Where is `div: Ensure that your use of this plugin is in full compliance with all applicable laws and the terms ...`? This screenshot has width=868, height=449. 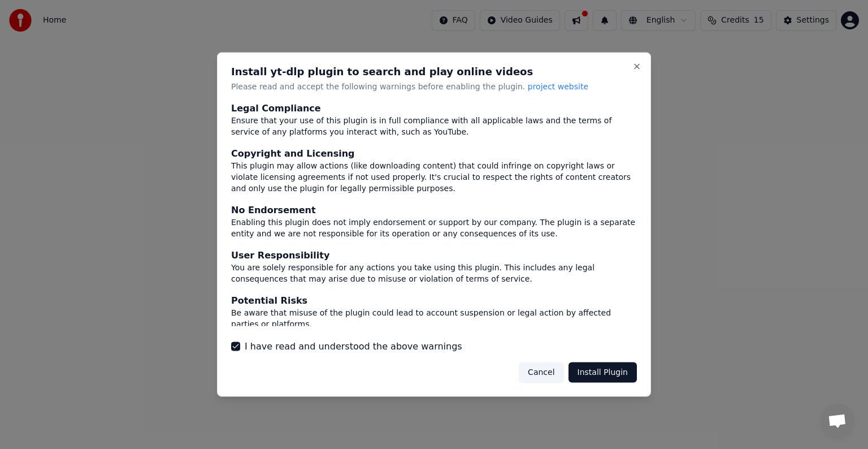 div: Ensure that your use of this plugin is in full compliance with all applicable laws and the terms ... is located at coordinates (434, 126).